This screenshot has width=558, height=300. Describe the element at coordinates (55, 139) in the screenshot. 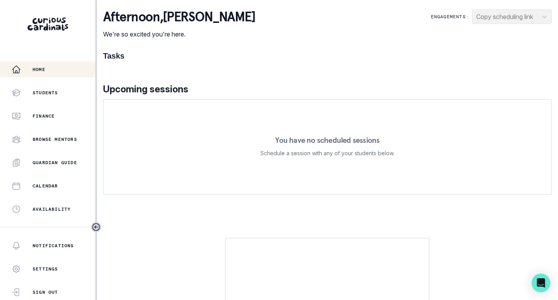

I see `p: Browse Mentors` at that location.